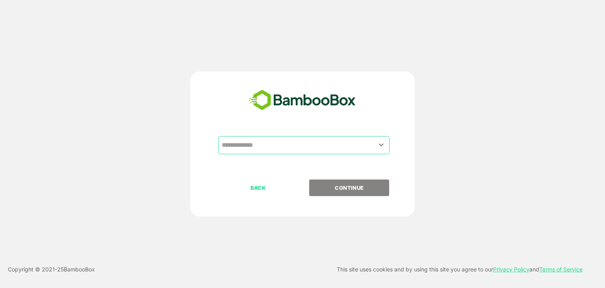 This screenshot has width=605, height=288. Describe the element at coordinates (561, 269) in the screenshot. I see `a: Terms of Service` at that location.